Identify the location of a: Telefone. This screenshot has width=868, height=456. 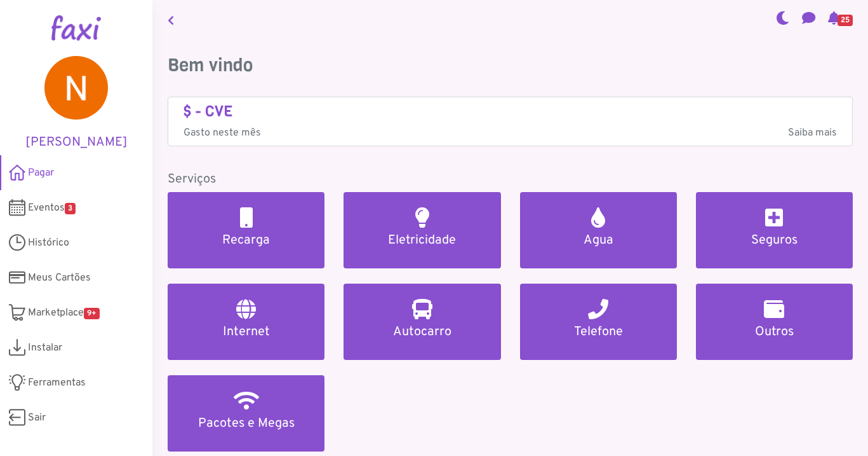
(598, 322).